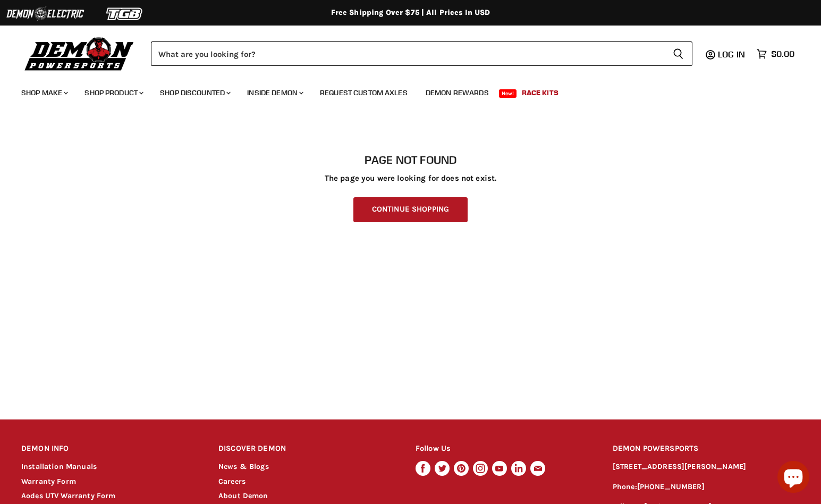  I want to click on inbox-online-store-chat: Shopify online store chat, so click(793, 478).